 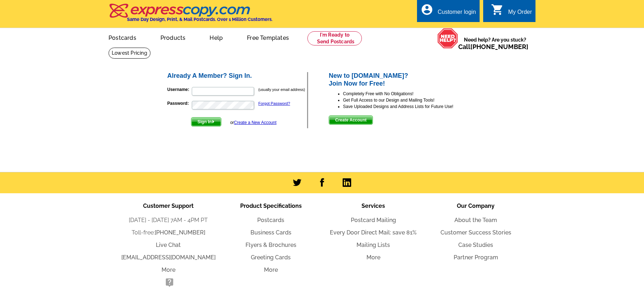 I want to click on span: Product Specifications, so click(x=271, y=206).